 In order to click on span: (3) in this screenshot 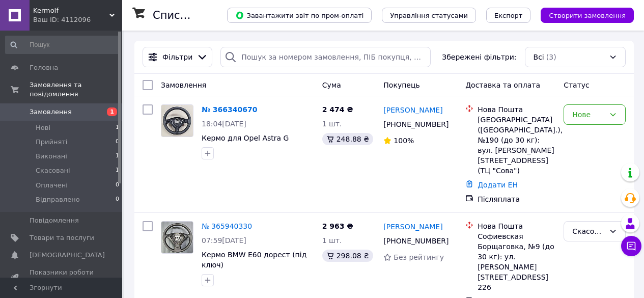, I will do `click(551, 57)`.